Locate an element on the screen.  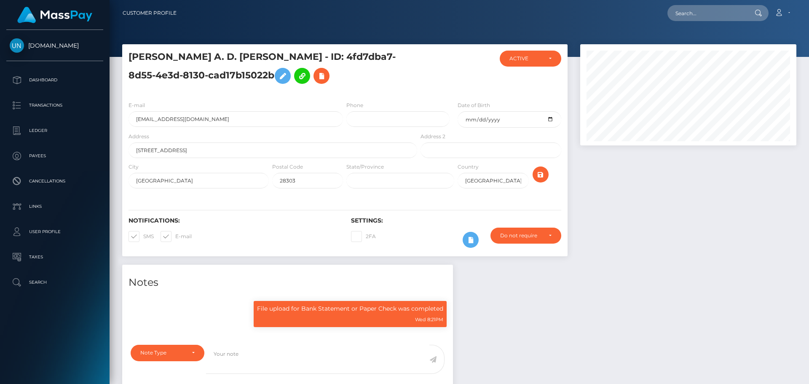
label: Address is located at coordinates (139, 136).